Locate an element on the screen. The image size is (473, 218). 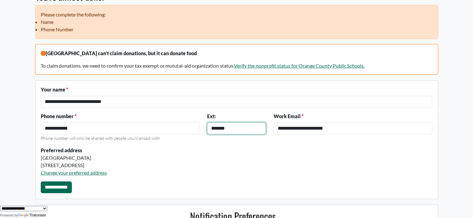
a: Change your preferred address is located at coordinates (74, 173).